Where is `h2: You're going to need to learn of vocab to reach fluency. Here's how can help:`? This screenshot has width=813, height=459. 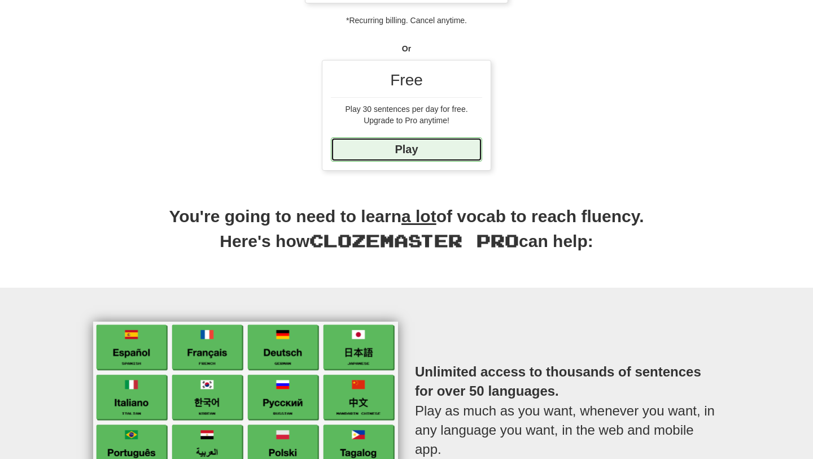 h2: You're going to need to learn of vocab to reach fluency. Here's how can help: is located at coordinates (407, 235).